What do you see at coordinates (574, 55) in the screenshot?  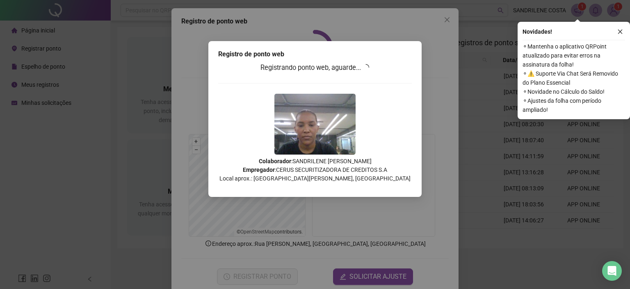 I see `span: ⚬ Mantenha o aplicativo QRPoint atualizado para evitar erros na assinatura da folha!` at bounding box center [574, 55].